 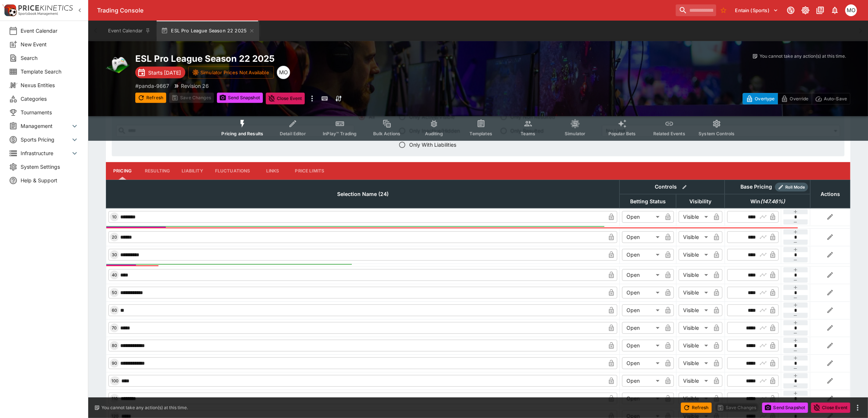 I want to click on span: 30, so click(x=114, y=255).